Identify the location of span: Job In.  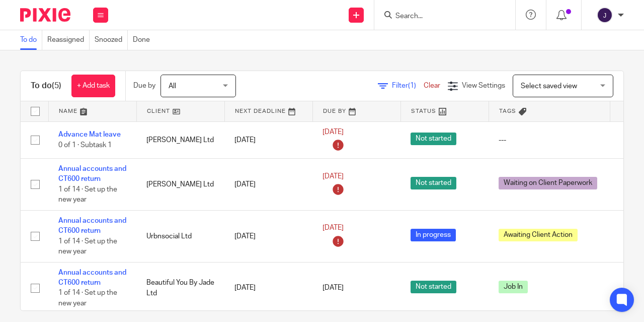
(513, 287).